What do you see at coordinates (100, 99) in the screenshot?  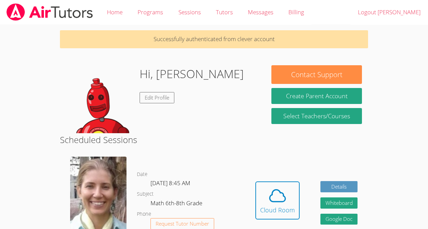 I see `img: default.png` at bounding box center [100, 99].